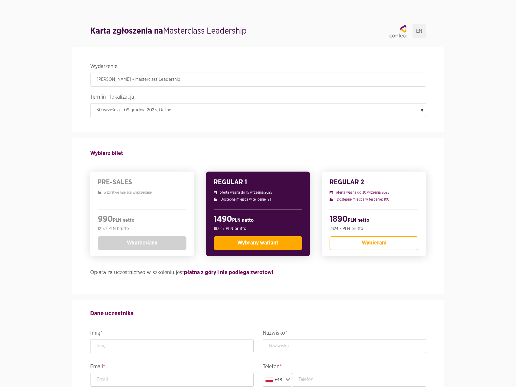 The width and height of the screenshot is (516, 387). Describe the element at coordinates (258, 243) in the screenshot. I see `button: Wybrany wariant` at that location.